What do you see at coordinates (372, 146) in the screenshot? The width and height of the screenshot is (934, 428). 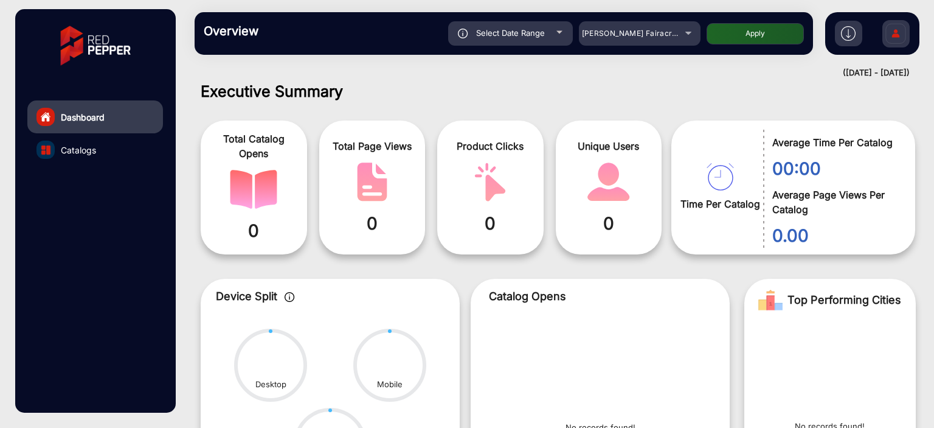 I see `span: Total Page Views` at bounding box center [372, 146].